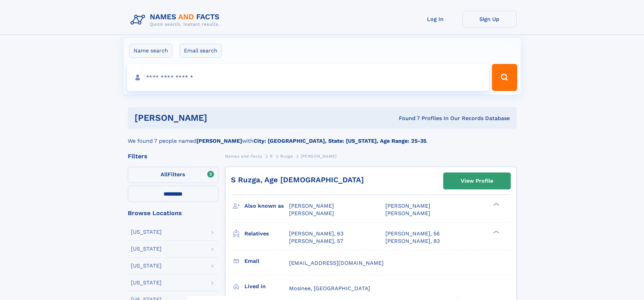 The height and width of the screenshot is (300, 644). What do you see at coordinates (477, 181) in the screenshot?
I see `a: View Profile` at bounding box center [477, 181].